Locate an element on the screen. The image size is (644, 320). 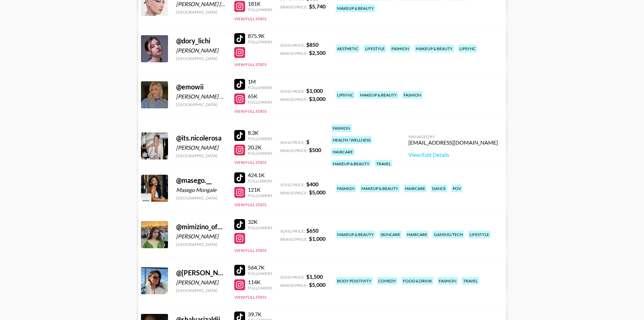
div: dance is located at coordinates (439, 188).